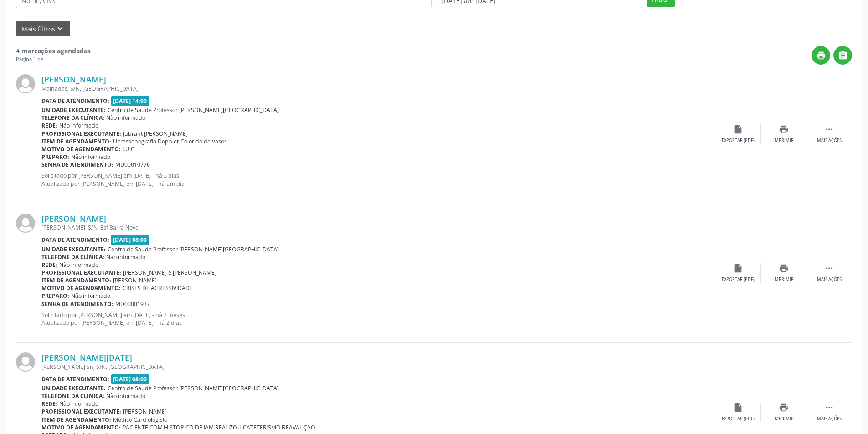  Describe the element at coordinates (53, 51) in the screenshot. I see `strong: 4 marcações agendadas` at that location.